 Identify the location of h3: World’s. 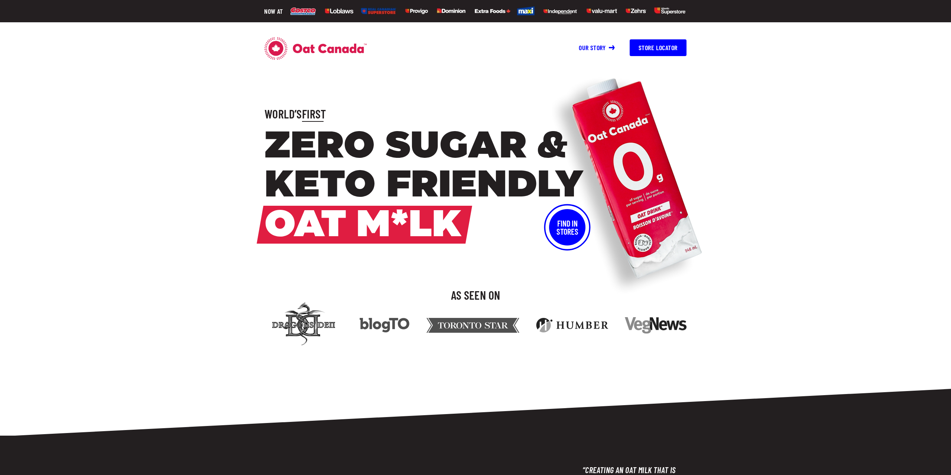
(476, 114).